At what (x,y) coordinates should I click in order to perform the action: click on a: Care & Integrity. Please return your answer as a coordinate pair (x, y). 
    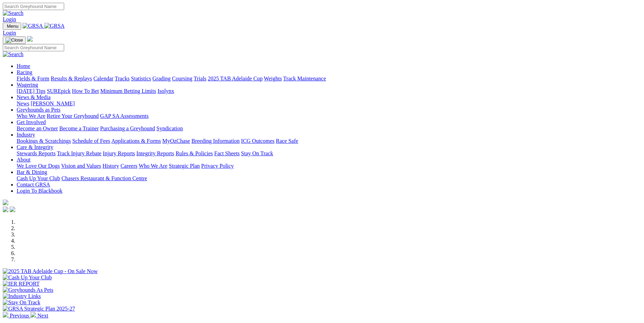
    Looking at the image, I should click on (35, 147).